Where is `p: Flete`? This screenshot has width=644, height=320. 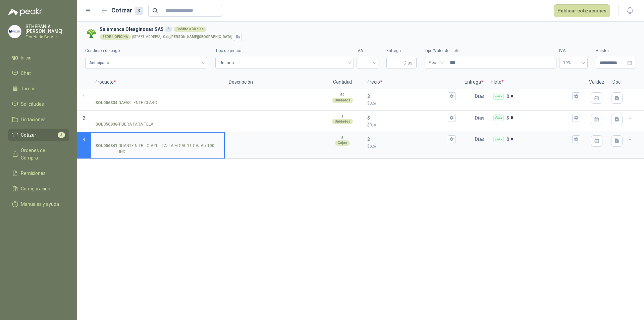 p: Flete is located at coordinates (536, 83).